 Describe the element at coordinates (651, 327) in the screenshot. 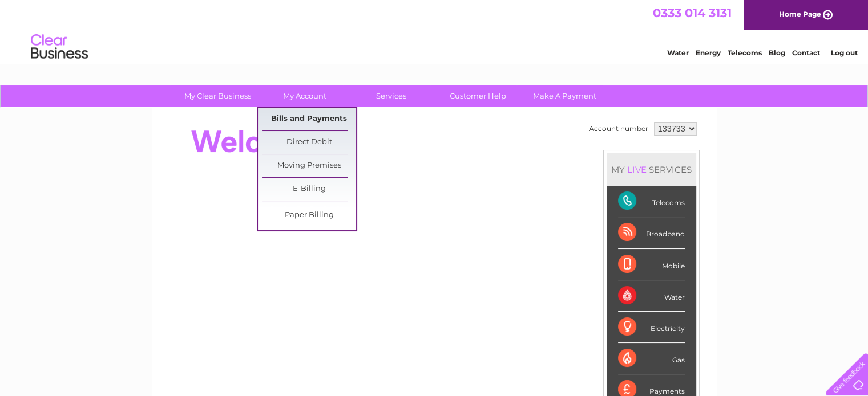

I see `div: Electricity` at that location.